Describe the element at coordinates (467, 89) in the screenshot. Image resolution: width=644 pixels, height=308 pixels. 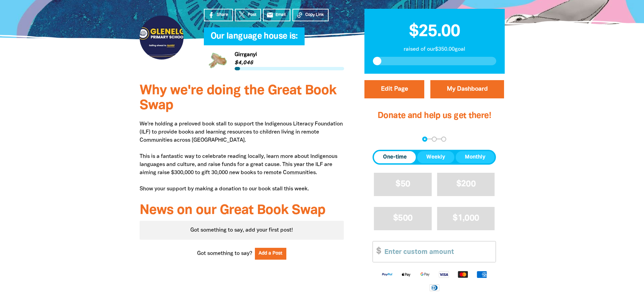
I see `a: My Dashboard` at that location.